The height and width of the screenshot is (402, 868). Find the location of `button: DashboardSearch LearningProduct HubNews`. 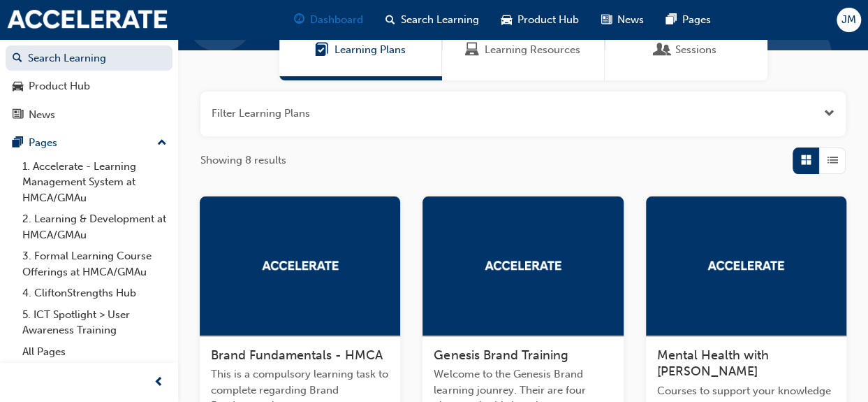

button: DashboardSearch LearningProduct HubNews is located at coordinates (89, 72).